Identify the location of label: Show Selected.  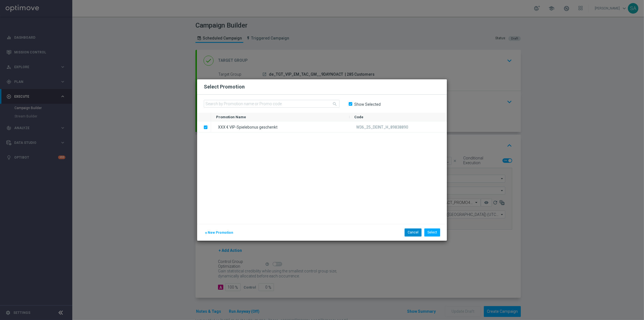
(367, 104).